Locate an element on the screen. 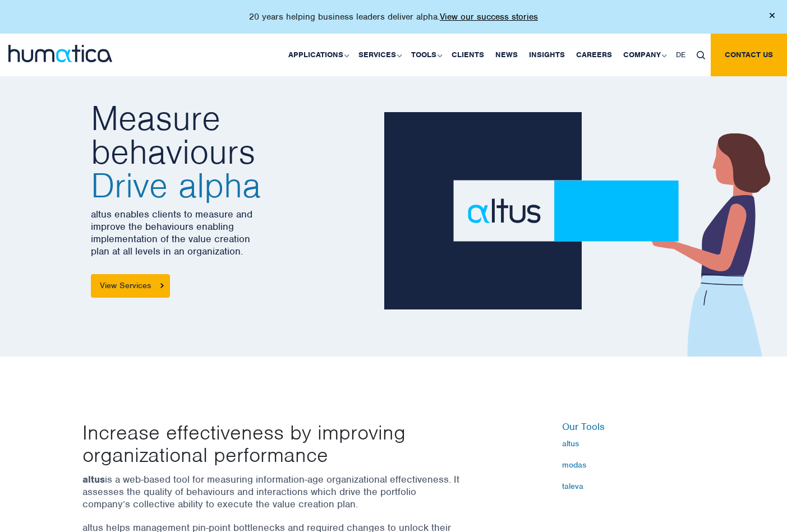 The image size is (787, 532). a: View Services is located at coordinates (130, 286).